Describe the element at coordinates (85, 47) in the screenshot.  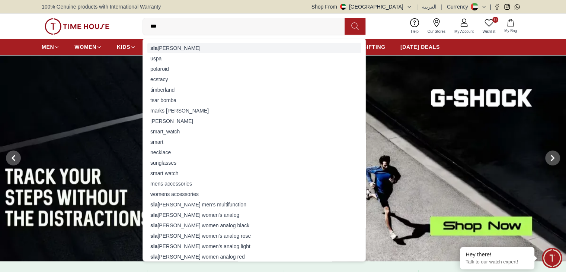
I see `span: WOMEN` at that location.